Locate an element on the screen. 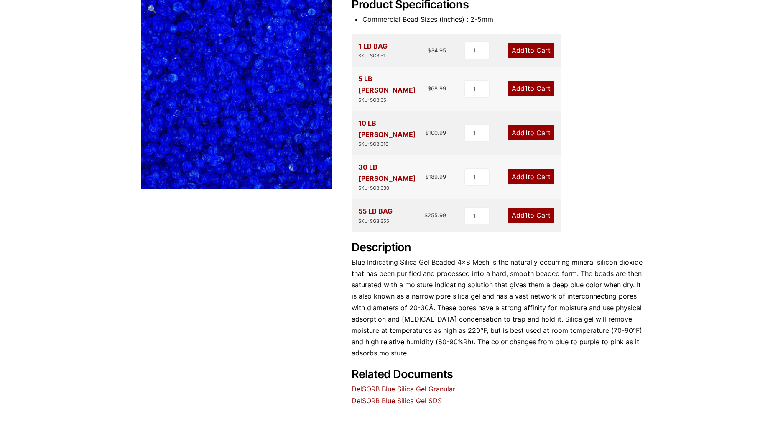 This screenshot has width=783, height=443. h2: Description is located at coordinates (497, 247).